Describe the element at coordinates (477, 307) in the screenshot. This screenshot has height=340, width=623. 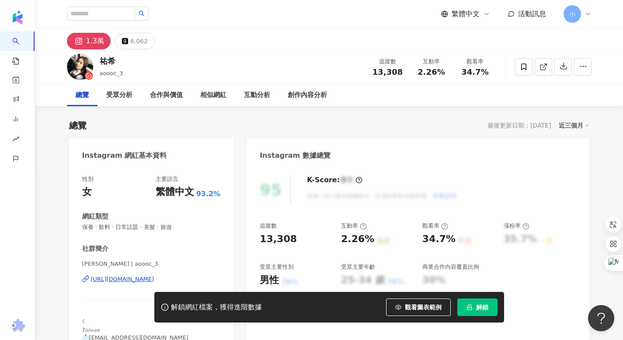
I see `button: 解鎖` at that location.